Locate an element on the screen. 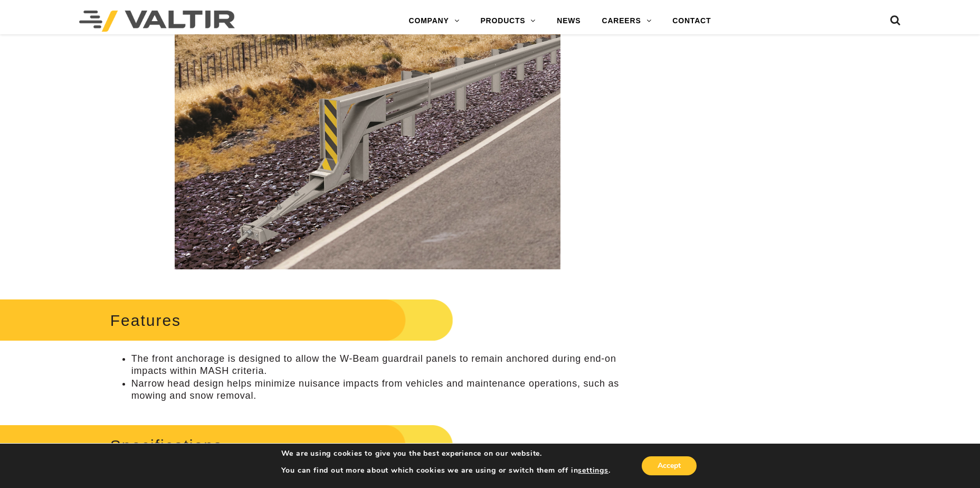 This screenshot has height=488, width=980. a: PRODUCTS is located at coordinates (507, 21).